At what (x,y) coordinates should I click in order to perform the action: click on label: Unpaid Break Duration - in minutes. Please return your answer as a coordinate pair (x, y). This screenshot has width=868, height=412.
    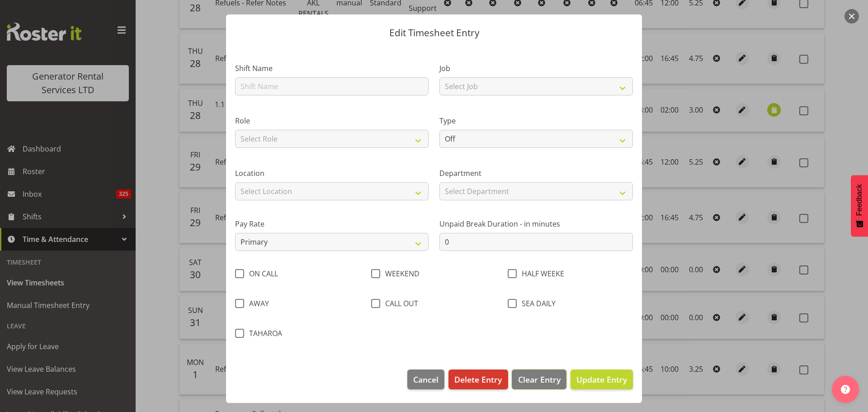
    Looking at the image, I should click on (536, 224).